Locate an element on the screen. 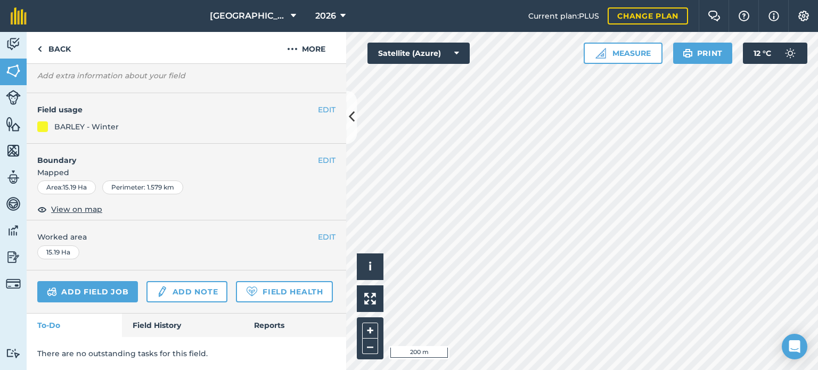 Image resolution: width=818 pixels, height=370 pixels. img: svg+xml;base64,PHN2ZyB4bWxucz0iaHR0cDovL3d3dy53My5vcmcvMjAwMC9zdmciIHdpZHRoPSIyMCIgaGVpZ2h0PSIyNC... is located at coordinates (292, 49).